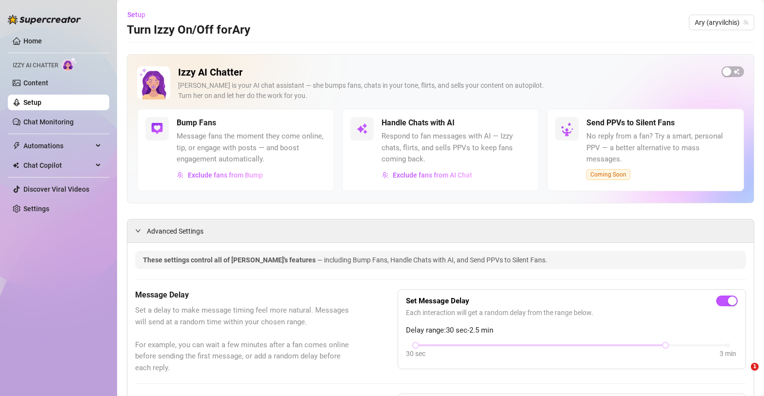 Image resolution: width=764 pixels, height=396 pixels. What do you see at coordinates (572, 331) in the screenshot?
I see `span: Delay range: 30 sec - 2.5 min` at bounding box center [572, 331].